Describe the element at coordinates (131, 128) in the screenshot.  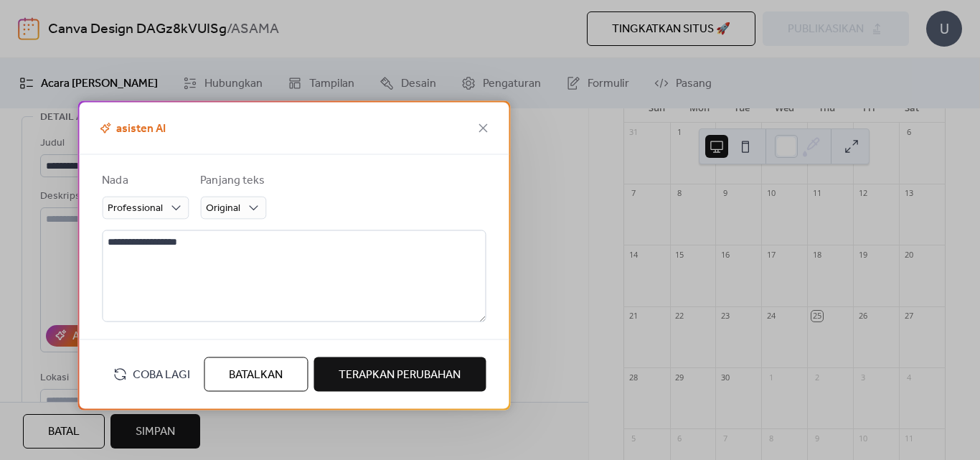
I see `span: asisten AI` at that location.